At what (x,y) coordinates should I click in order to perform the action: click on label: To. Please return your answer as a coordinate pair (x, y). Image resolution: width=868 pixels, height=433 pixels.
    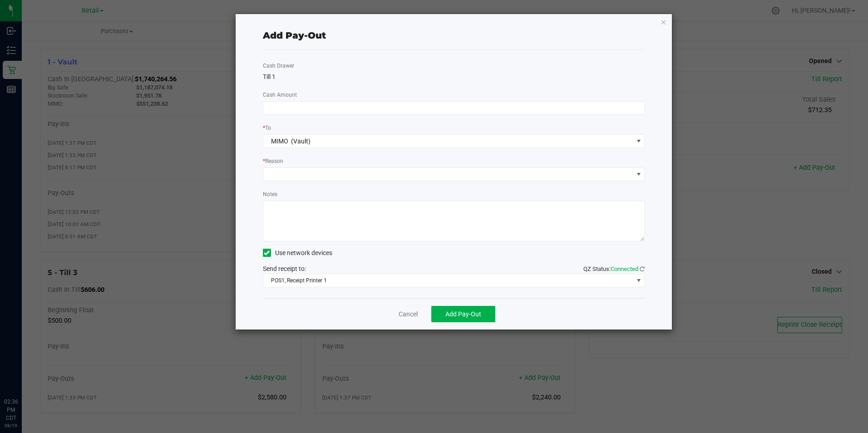
    Looking at the image, I should click on (267, 128).